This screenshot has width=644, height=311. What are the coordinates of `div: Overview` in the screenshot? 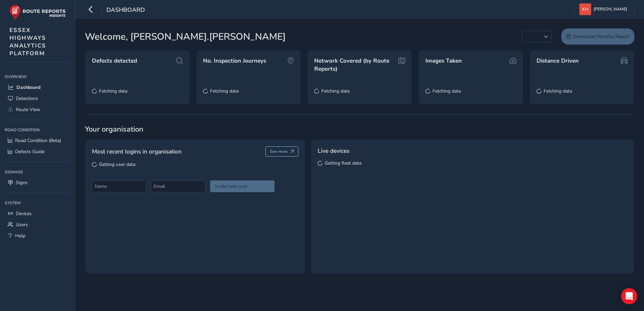 It's located at (37, 77).